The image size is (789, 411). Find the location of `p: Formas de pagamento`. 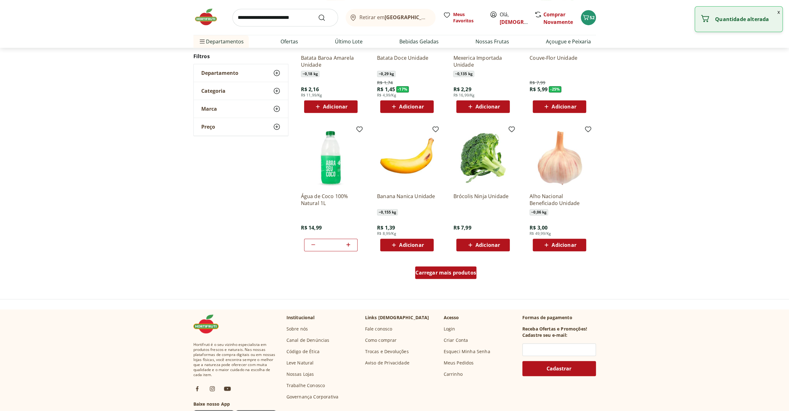

p: Formas de pagamento is located at coordinates (559, 317).